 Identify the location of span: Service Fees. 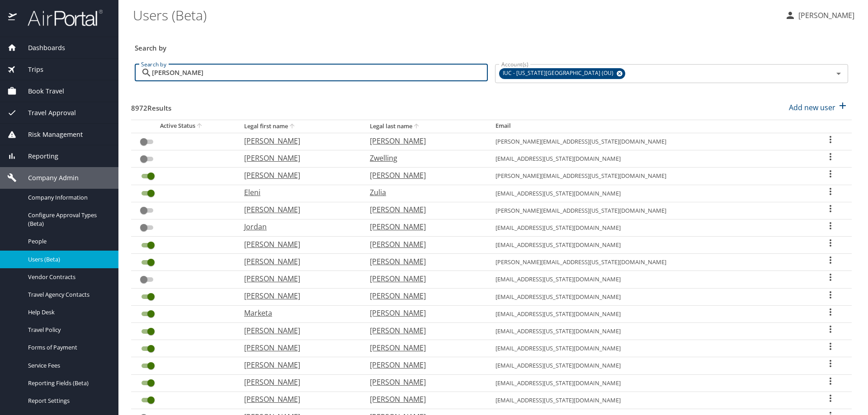
(68, 365).